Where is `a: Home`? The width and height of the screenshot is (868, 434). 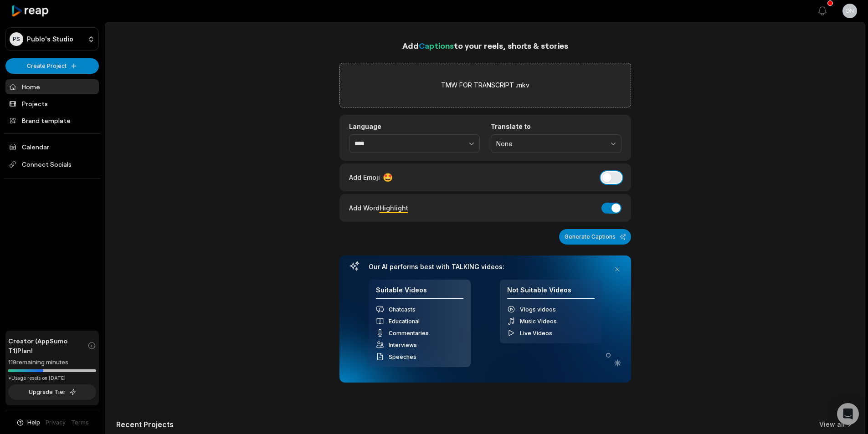 a: Home is located at coordinates (52, 87).